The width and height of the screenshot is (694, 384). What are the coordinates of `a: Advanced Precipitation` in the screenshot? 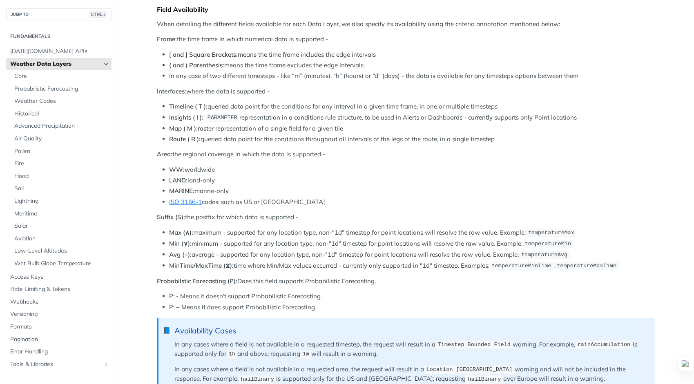 It's located at (61, 126).